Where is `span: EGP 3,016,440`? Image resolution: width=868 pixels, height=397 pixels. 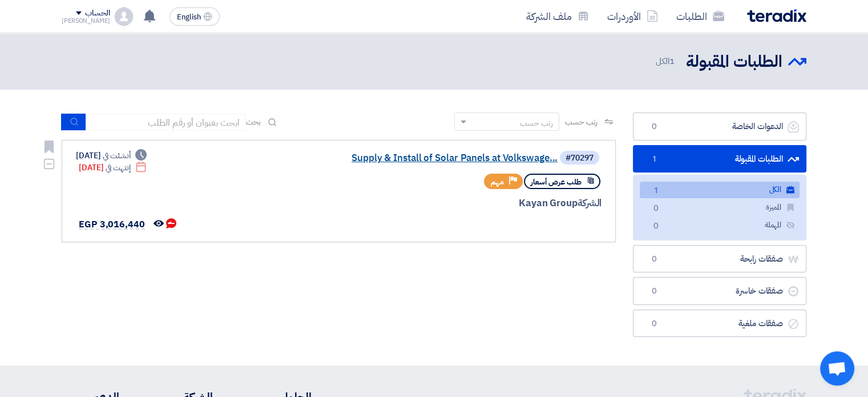 span: EGP 3,016,440 is located at coordinates (112, 224).